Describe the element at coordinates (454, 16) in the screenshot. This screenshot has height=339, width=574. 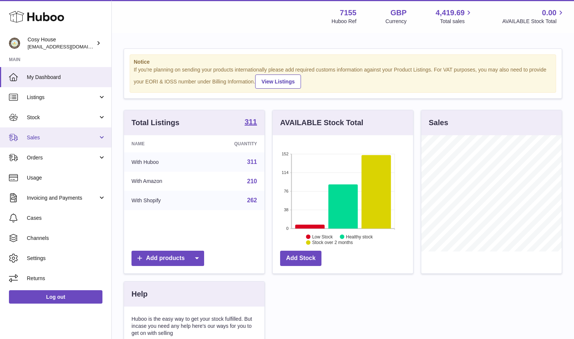
I see `a: 4,419.69 Total sales` at that location.